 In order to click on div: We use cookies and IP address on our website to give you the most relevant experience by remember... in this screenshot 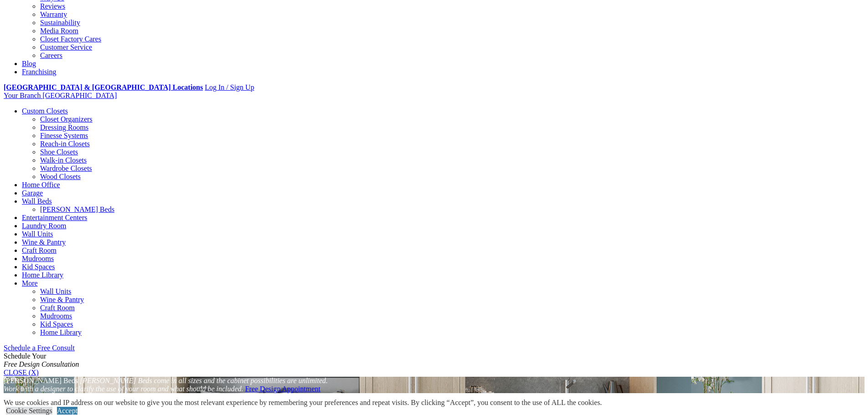, I will do `click(302, 403)`.